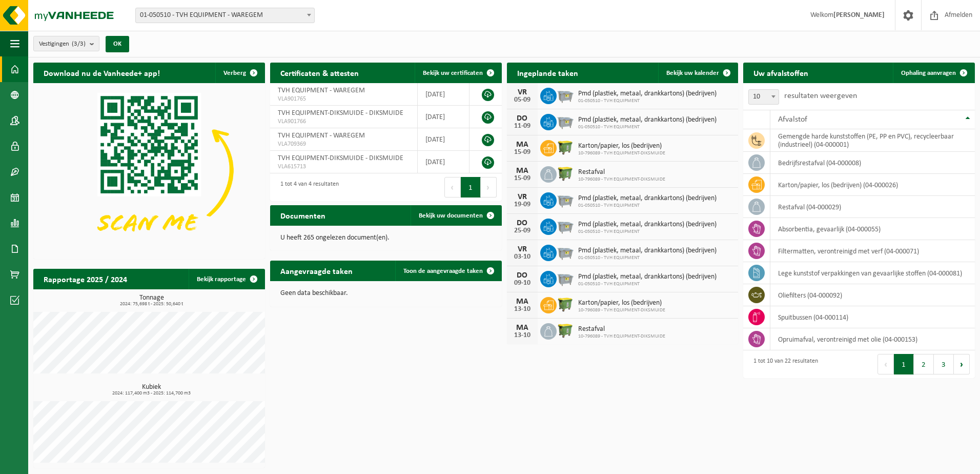 This screenshot has height=474, width=980. What do you see at coordinates (873, 251) in the screenshot?
I see `td: filtermatten, verontreinigd met verf (04-000071)` at bounding box center [873, 251].